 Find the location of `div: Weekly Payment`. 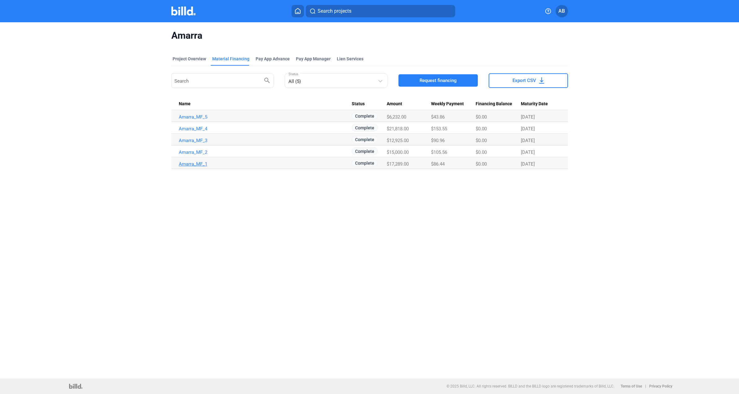

div: Weekly Payment is located at coordinates (453, 104).